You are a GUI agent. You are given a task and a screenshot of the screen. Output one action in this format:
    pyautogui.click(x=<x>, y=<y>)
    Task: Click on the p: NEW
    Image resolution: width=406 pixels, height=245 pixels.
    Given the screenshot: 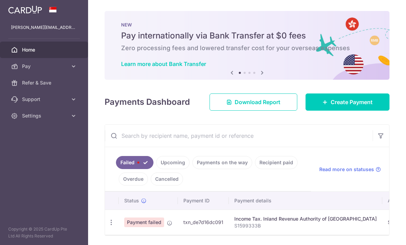 What is the action you would take?
    pyautogui.click(x=247, y=25)
    